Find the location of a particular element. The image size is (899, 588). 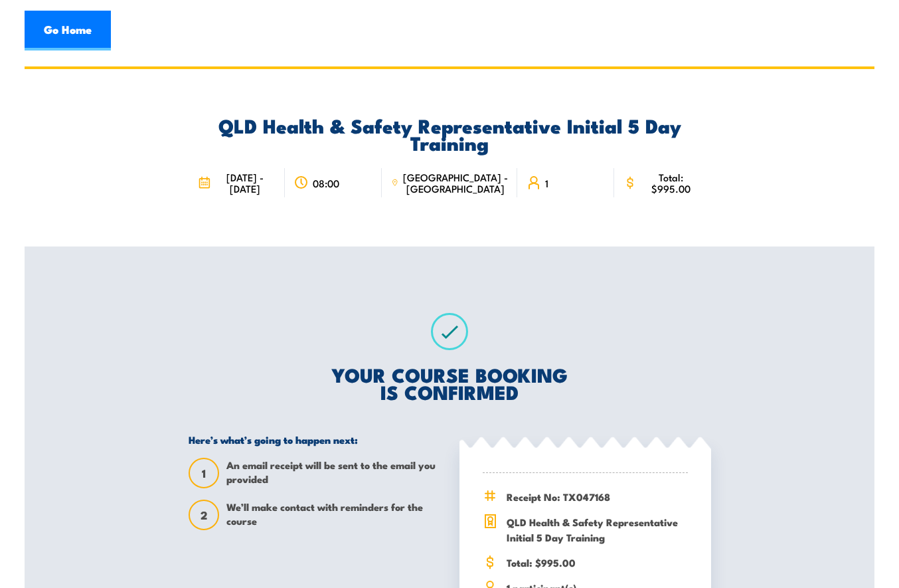

h5: Here’s what’s going to happen next: is located at coordinates (314, 439).